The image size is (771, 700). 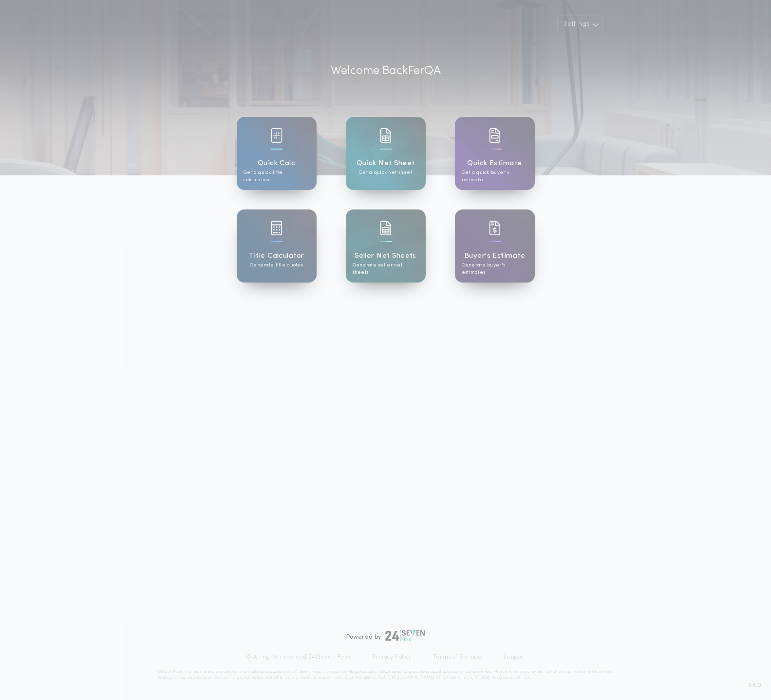 I want to click on img: logo, so click(x=406, y=636).